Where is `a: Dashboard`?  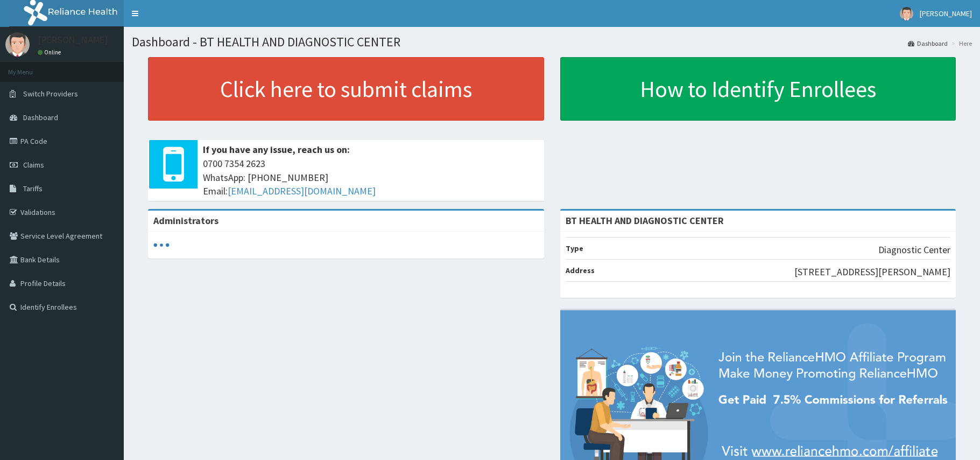
a: Dashboard is located at coordinates (927, 43).